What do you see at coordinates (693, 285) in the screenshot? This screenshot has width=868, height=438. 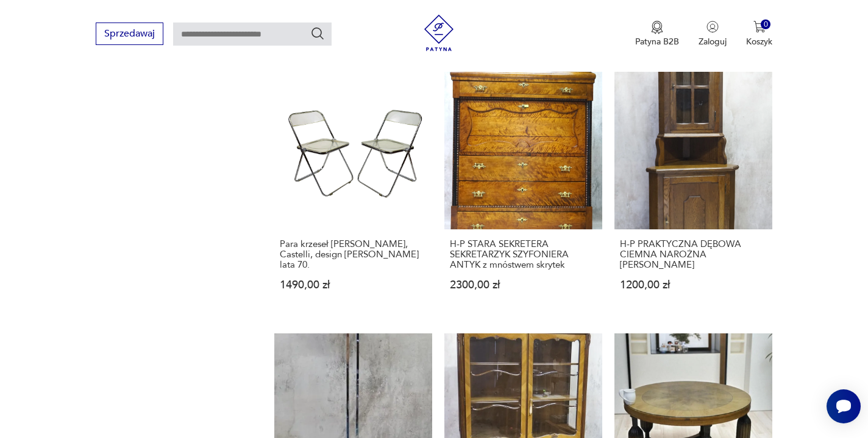 I see `p: 1200,00 zł` at bounding box center [693, 285].